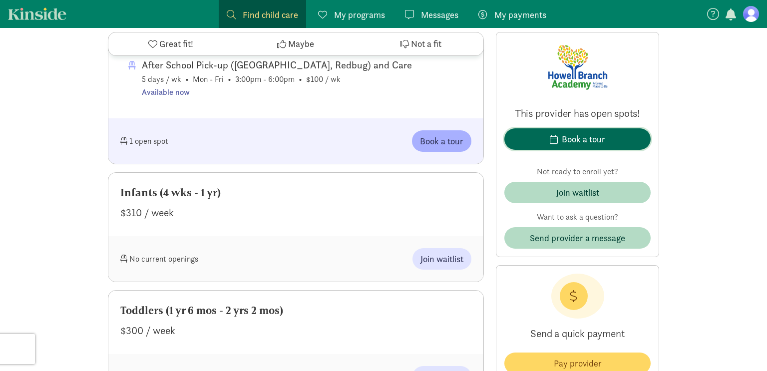 The image size is (767, 371). What do you see at coordinates (577, 238) in the screenshot?
I see `span: Send provider a message` at bounding box center [577, 238].